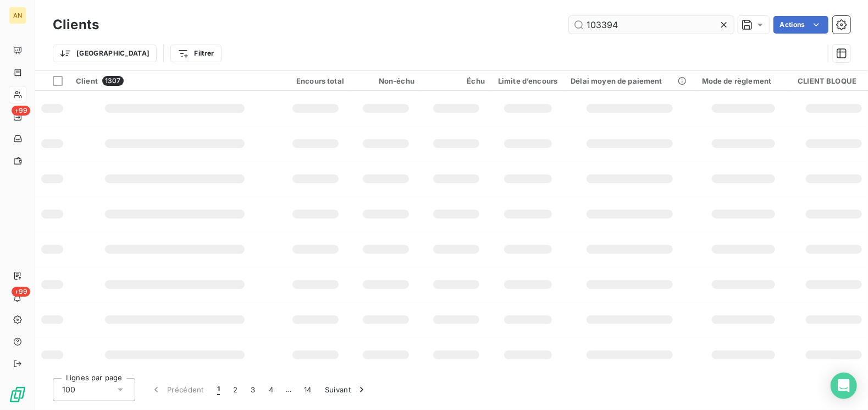 The width and height of the screenshot is (868, 410). What do you see at coordinates (271, 389) in the screenshot?
I see `button: 4` at bounding box center [271, 389].